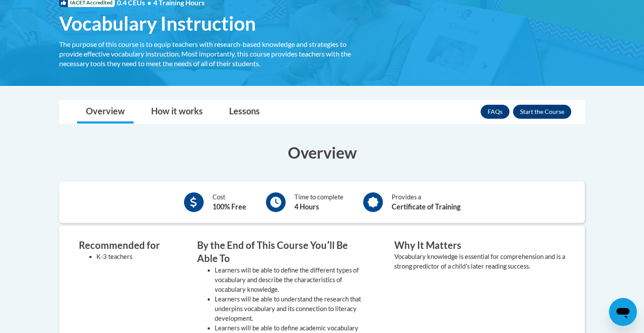 The width and height of the screenshot is (644, 333). I want to click on li: K-3 teachers, so click(134, 257).